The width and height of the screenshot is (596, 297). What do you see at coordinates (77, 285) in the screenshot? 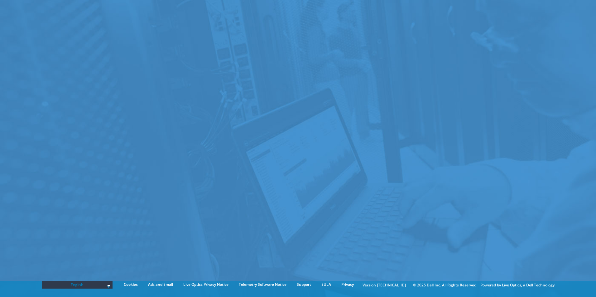
I see `span: English` at bounding box center [77, 285].